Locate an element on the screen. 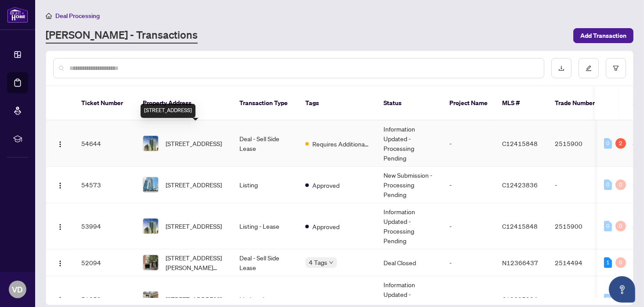 The height and width of the screenshot is (307, 644). button: filter is located at coordinates (616, 68).